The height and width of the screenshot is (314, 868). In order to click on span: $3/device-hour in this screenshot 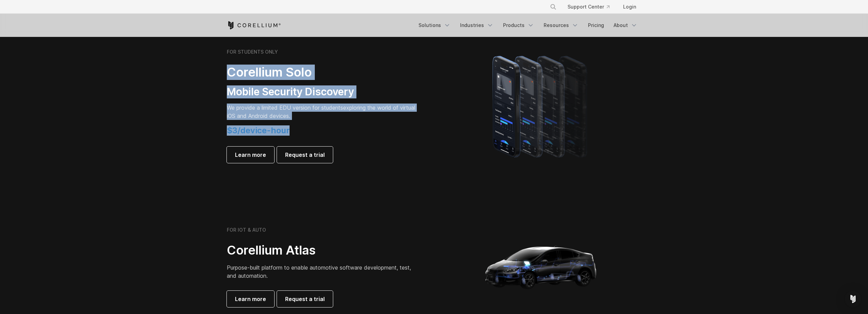, I will do `click(258, 130)`.